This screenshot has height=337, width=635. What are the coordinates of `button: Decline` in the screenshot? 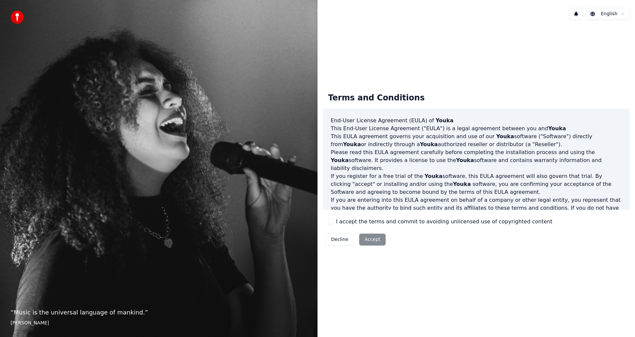 It's located at (340, 239).